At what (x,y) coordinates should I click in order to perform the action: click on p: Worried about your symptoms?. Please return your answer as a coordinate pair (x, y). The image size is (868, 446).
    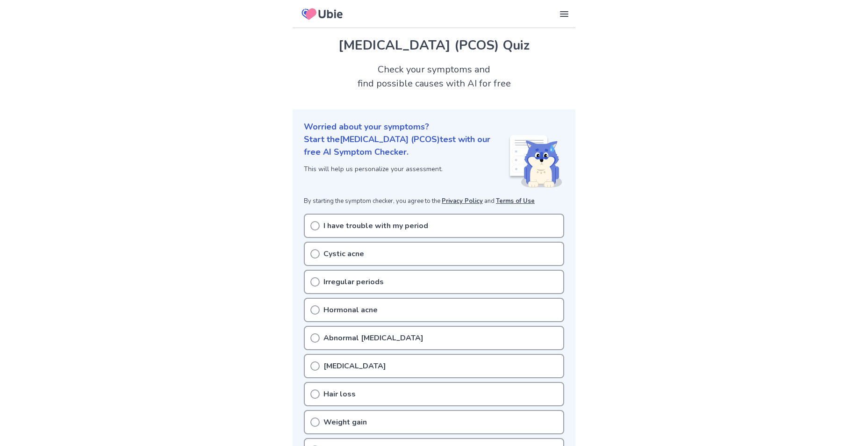
    Looking at the image, I should click on (434, 127).